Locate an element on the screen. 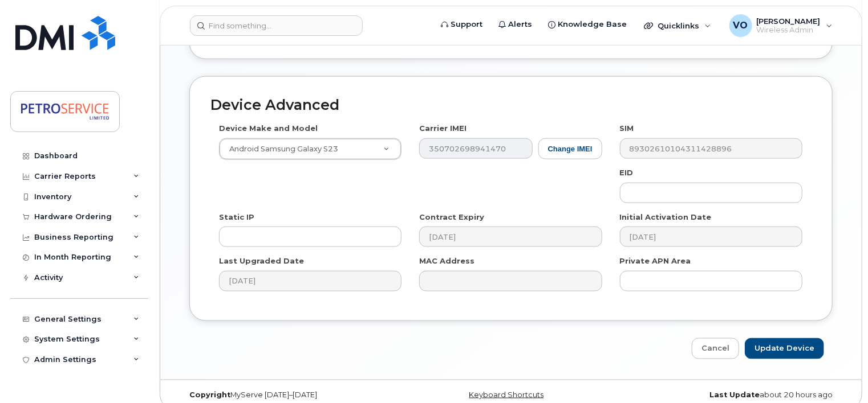  label: SIM is located at coordinates (627, 128).